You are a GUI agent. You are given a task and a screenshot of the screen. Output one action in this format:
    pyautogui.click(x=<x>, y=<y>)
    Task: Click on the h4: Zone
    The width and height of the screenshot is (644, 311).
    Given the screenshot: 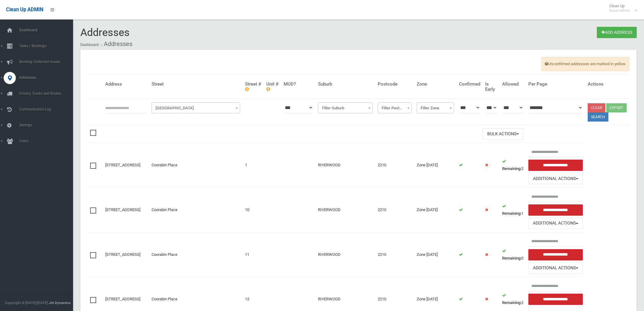 What is the action you would take?
    pyautogui.click(x=435, y=84)
    